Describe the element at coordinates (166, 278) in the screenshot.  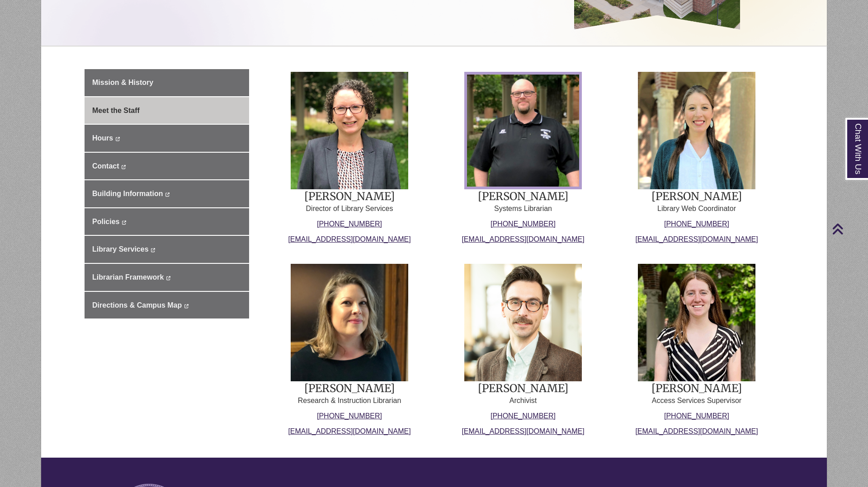
I see `a: Librarian Framework` at that location.